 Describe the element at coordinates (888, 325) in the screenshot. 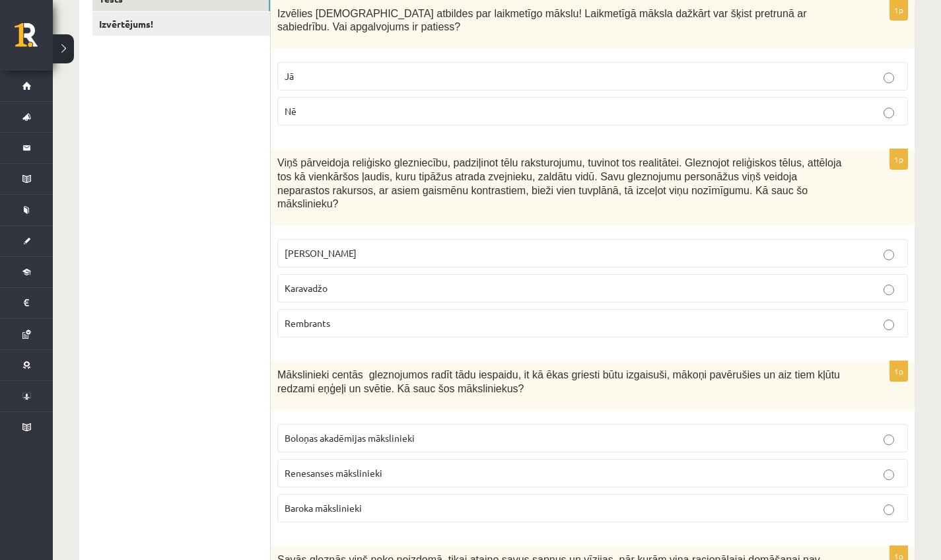

I see `input: Rembrants` at that location.